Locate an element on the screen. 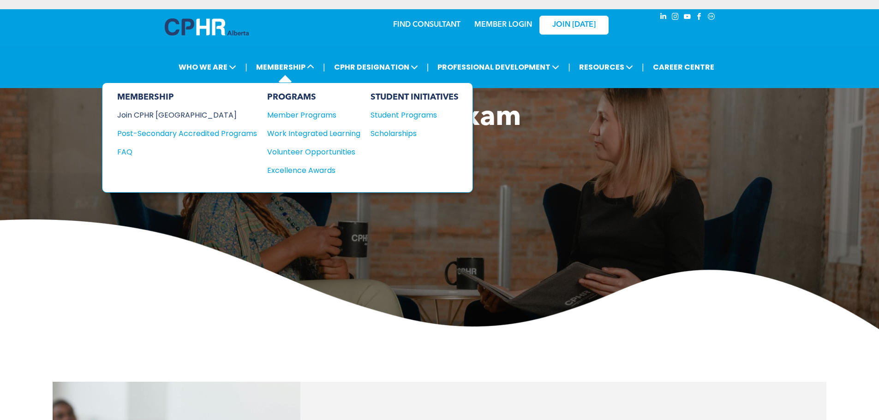 The width and height of the screenshot is (879, 420). a: Member Programs is located at coordinates (314, 115).